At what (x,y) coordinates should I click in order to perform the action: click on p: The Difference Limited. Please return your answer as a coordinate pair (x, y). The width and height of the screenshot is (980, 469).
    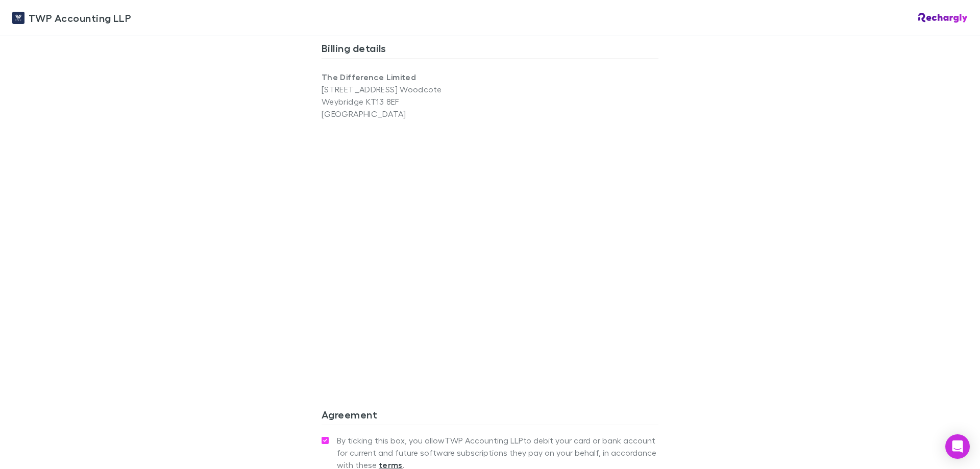
    Looking at the image, I should click on (405, 77).